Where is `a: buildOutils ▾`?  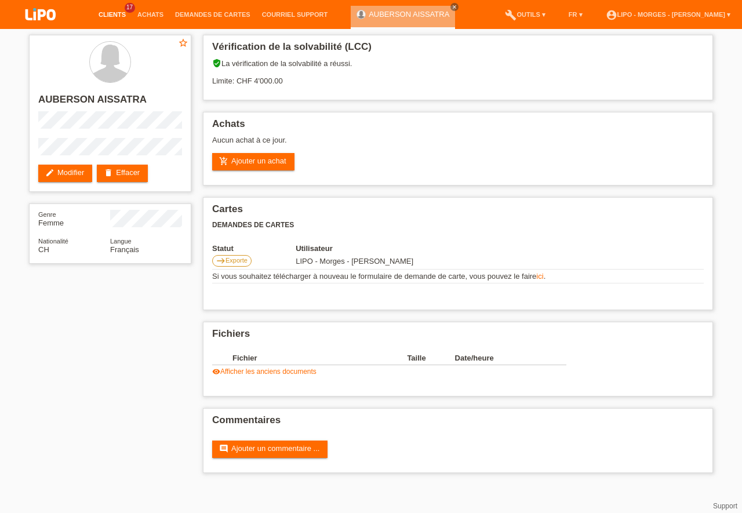
a: buildOutils ▾ is located at coordinates (525, 14).